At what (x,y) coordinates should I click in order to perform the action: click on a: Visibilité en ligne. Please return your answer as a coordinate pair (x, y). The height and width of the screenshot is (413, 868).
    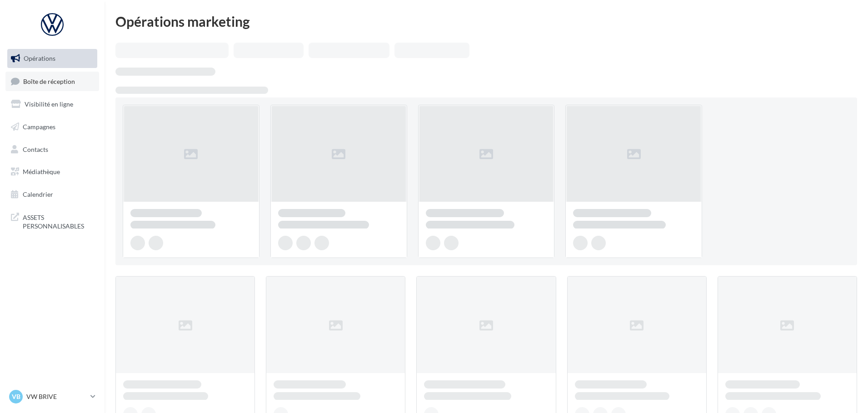
    Looking at the image, I should click on (53, 104).